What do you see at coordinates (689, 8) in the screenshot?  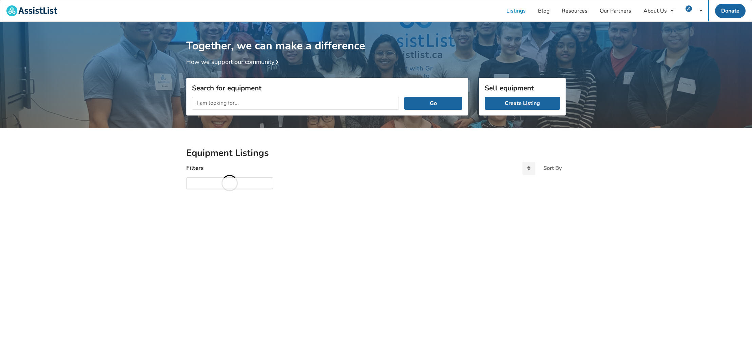 I see `img: user icon` at bounding box center [689, 8].